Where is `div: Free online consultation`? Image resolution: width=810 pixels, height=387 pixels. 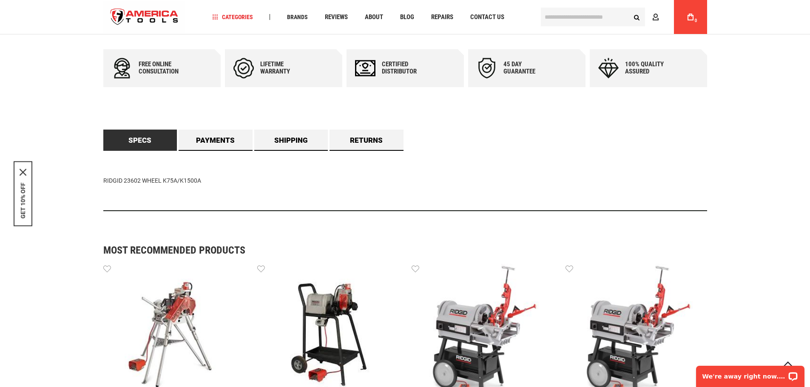
div: Free online consultation is located at coordinates (164, 68).